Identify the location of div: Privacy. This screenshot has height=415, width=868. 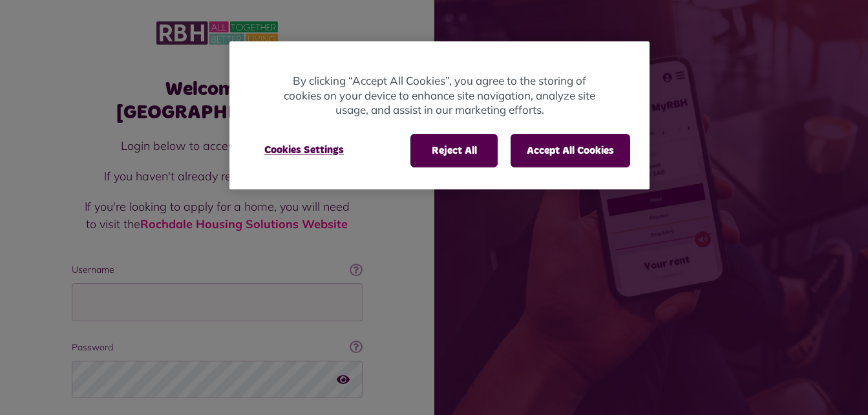
(439, 115).